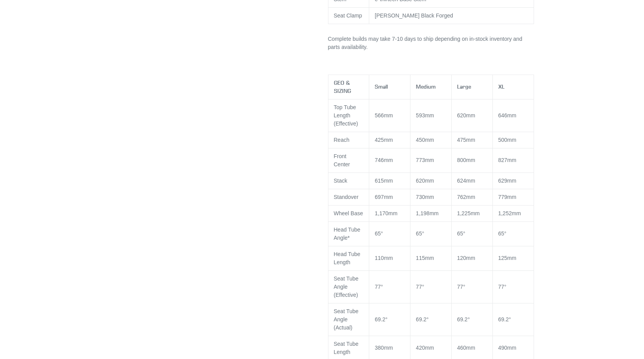 Image resolution: width=644 pixels, height=359 pixels. Describe the element at coordinates (390, 160) in the screenshot. I see `td: 746mm` at that location.